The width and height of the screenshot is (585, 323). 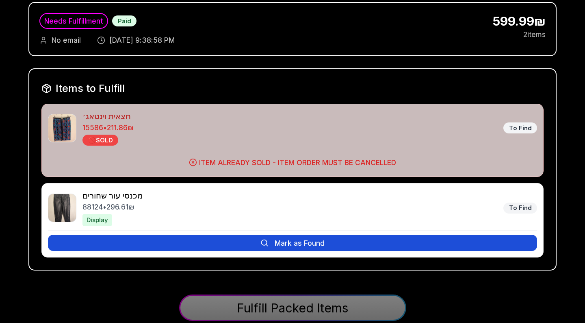 I want to click on div: מכנסי עור שחורים, so click(x=290, y=195).